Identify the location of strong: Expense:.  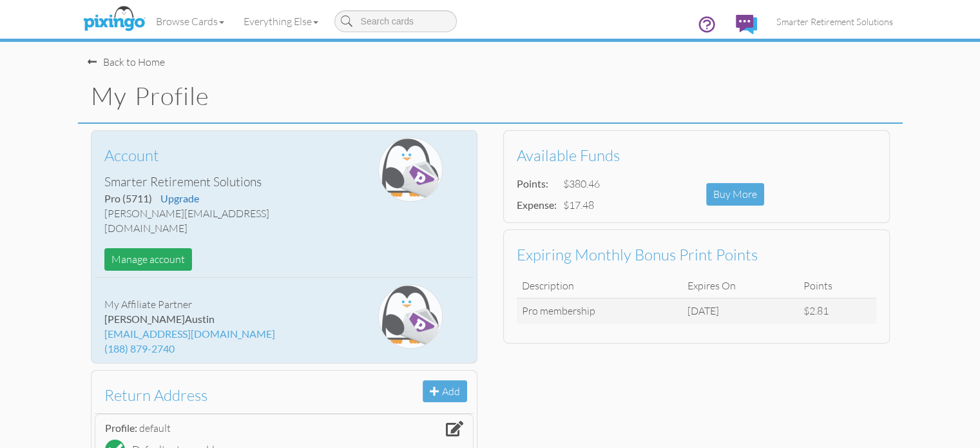
(537, 204).